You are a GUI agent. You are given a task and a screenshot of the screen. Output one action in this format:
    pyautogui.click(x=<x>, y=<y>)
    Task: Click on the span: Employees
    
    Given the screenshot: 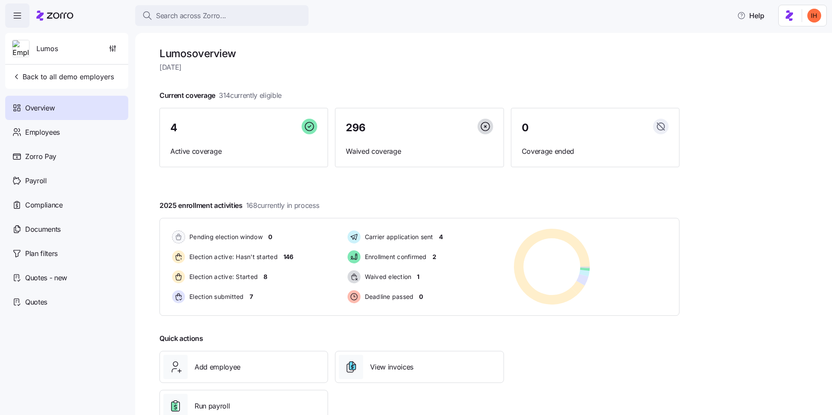 What is the action you would take?
    pyautogui.click(x=42, y=132)
    